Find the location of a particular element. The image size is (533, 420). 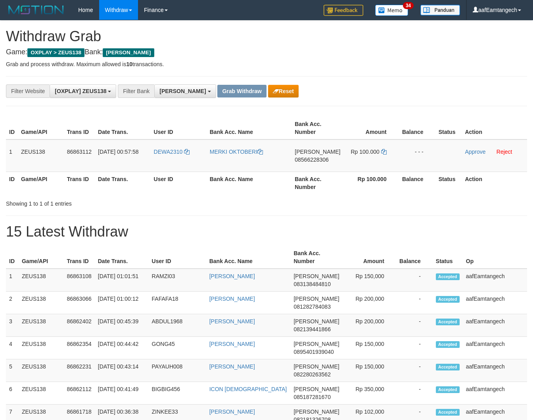

span: Rp 100.000 is located at coordinates (365, 152).